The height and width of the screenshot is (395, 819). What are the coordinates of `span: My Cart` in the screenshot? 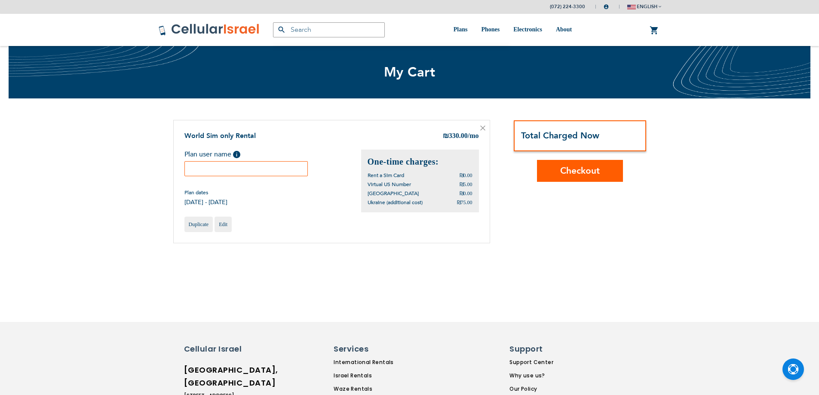 It's located at (410, 72).